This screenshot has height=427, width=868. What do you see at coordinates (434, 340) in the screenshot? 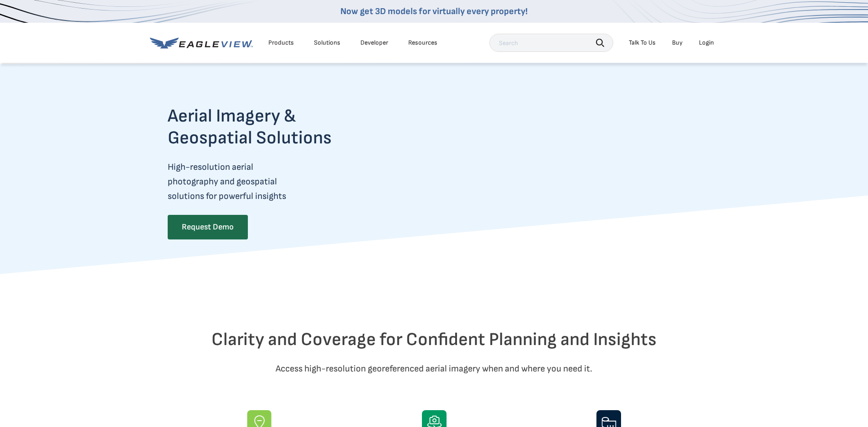
I see `h2: Clarity and Coverage for Confident Planning and Insights` at bounding box center [434, 340].